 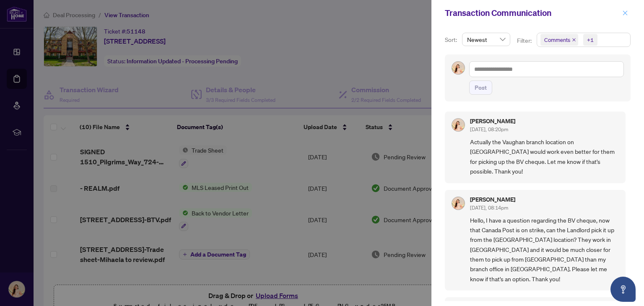 I want to click on div: Transaction Communication, so click(x=532, y=13).